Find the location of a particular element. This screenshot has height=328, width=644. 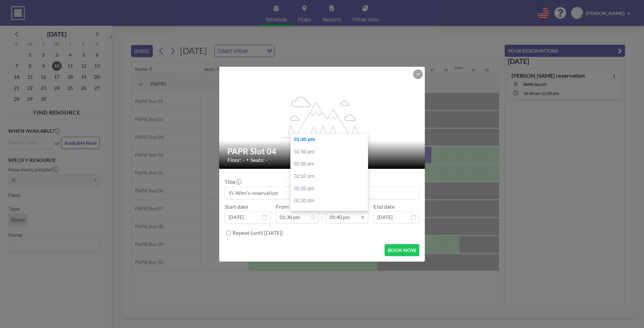

label: Title is located at coordinates (233, 182).